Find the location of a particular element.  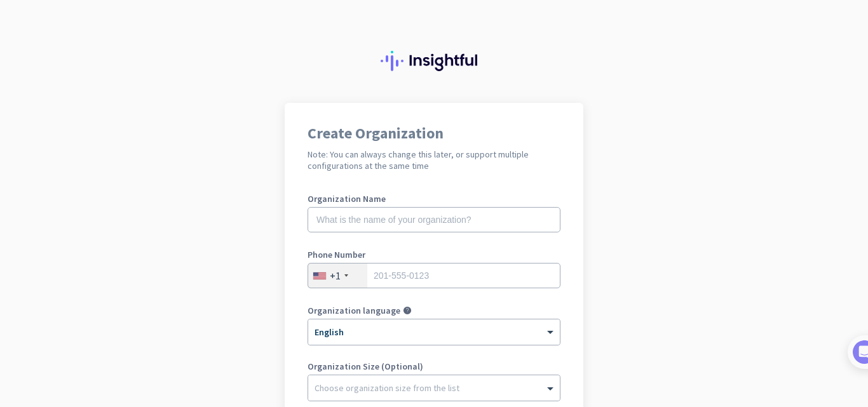

h2: Note: You can always change this later, or support multiple configurations at the same time is located at coordinates (434, 160).